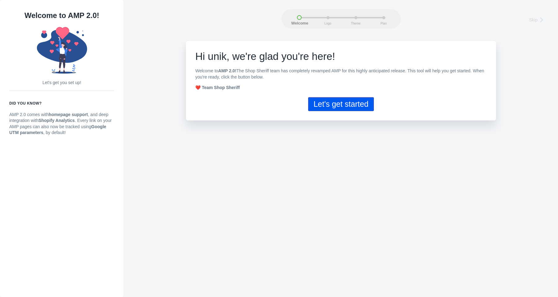  Describe the element at coordinates (62, 83) in the screenshot. I see `p: Let's get you set up!` at that location.